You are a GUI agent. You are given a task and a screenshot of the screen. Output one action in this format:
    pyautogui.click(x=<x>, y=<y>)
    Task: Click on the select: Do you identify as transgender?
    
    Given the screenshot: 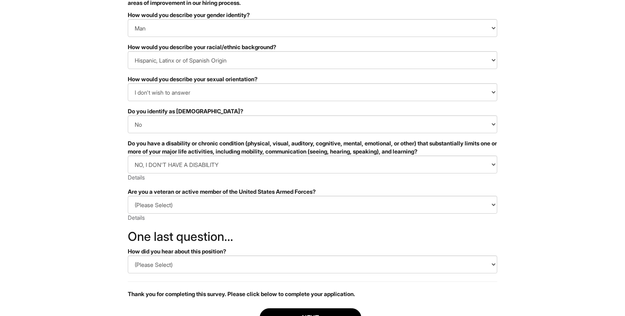 What is the action you would take?
    pyautogui.click(x=312, y=124)
    